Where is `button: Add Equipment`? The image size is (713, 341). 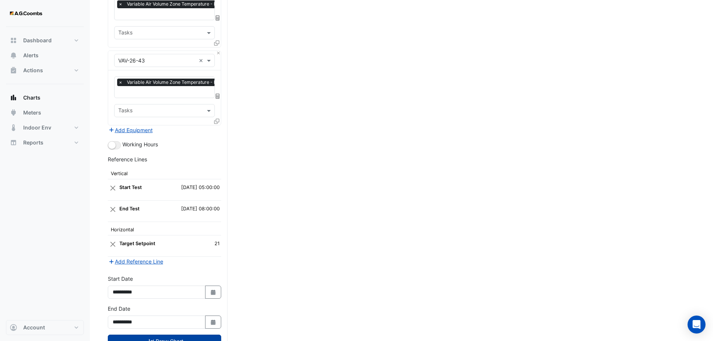
button: Add Equipment is located at coordinates (130, 130).